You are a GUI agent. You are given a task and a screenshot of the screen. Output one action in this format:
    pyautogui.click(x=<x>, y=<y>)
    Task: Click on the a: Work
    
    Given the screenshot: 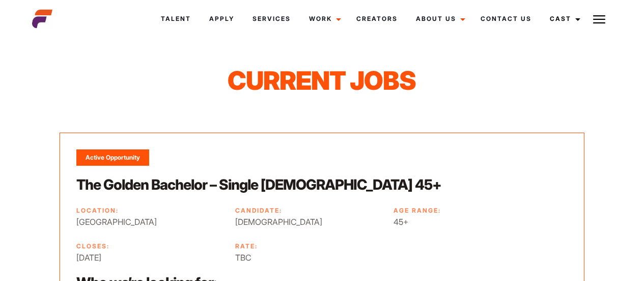 What is the action you would take?
    pyautogui.click(x=323, y=19)
    